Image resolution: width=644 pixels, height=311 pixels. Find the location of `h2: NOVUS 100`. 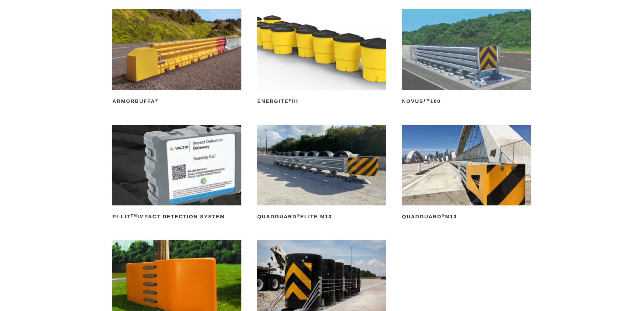

h2: NOVUS 100 is located at coordinates (466, 101).